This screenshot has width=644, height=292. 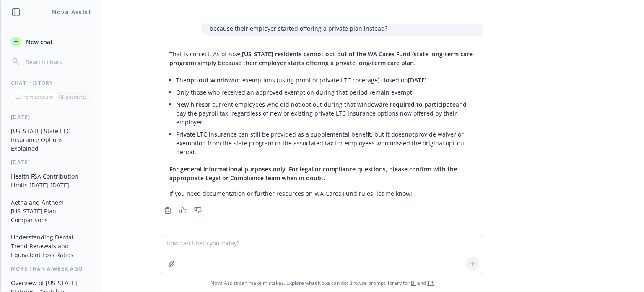 I want to click on li: Only those who received an approved exemption during that period remain exempt., so click(x=326, y=92).